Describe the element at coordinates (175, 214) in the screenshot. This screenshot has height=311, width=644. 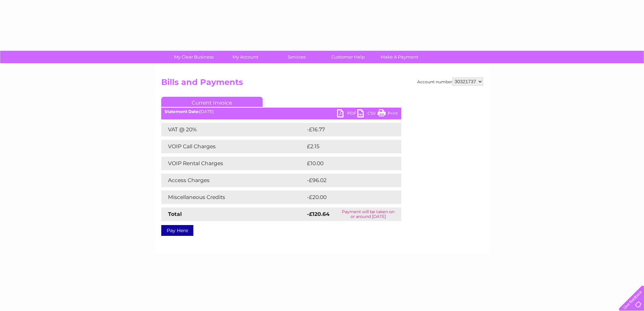
I see `strong: Total` at that location.